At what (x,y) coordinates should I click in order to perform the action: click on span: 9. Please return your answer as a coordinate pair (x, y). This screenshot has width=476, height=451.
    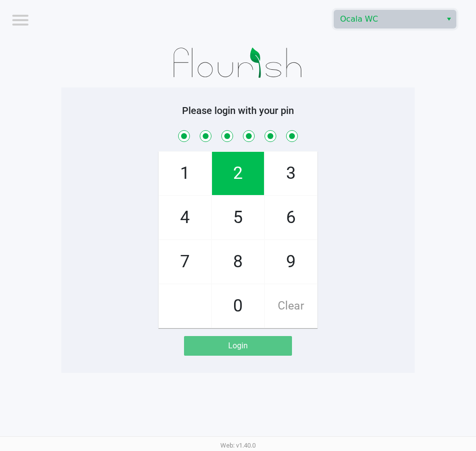
    Looking at the image, I should click on (291, 262).